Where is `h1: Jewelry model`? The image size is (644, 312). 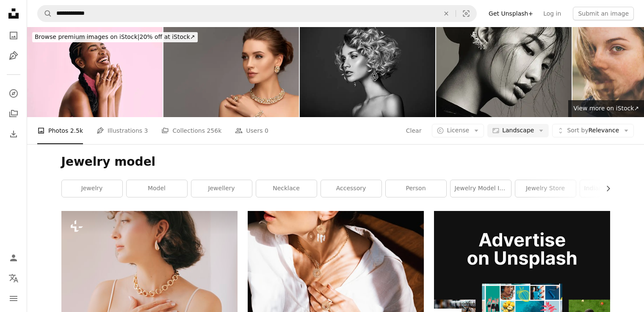
h1: Jewelry model is located at coordinates (336, 162).